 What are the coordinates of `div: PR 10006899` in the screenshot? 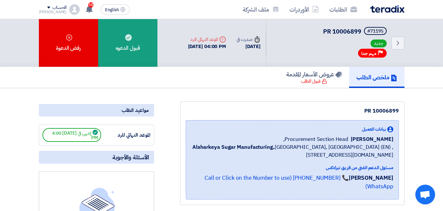 It's located at (292, 111).